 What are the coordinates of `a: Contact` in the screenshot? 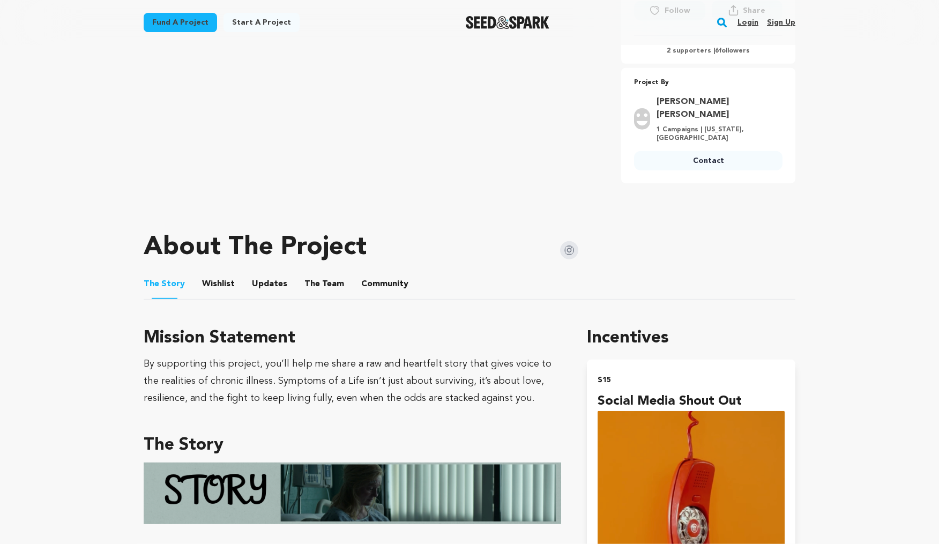 It's located at (708, 161).